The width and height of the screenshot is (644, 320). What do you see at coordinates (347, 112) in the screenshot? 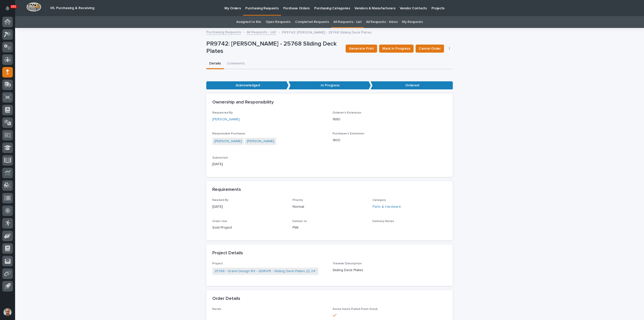
I see `span: Orderer's Extension` at bounding box center [347, 112].